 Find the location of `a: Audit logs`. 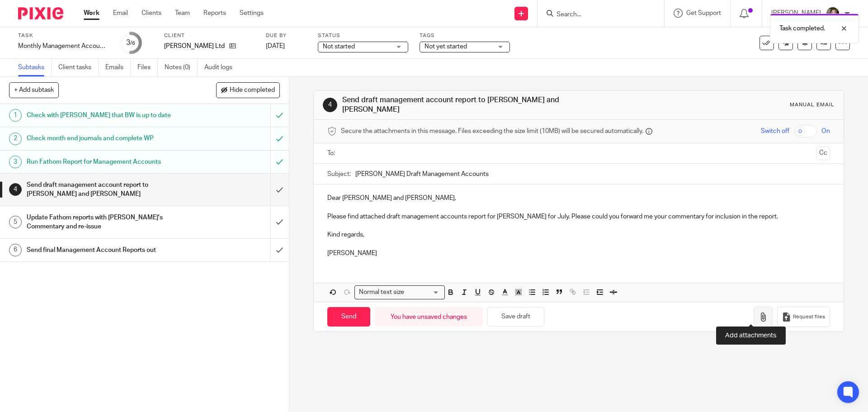

a: Audit logs is located at coordinates (222, 68).